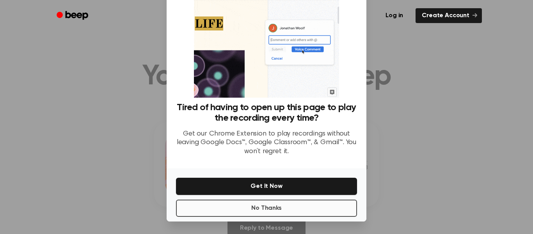 The width and height of the screenshot is (533, 234). I want to click on a: Create Account, so click(449, 16).